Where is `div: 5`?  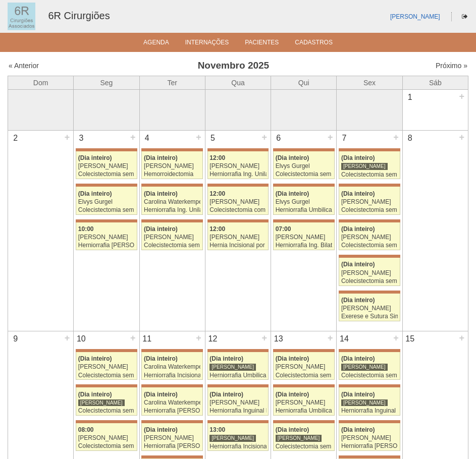 div: 5 is located at coordinates (212, 138).